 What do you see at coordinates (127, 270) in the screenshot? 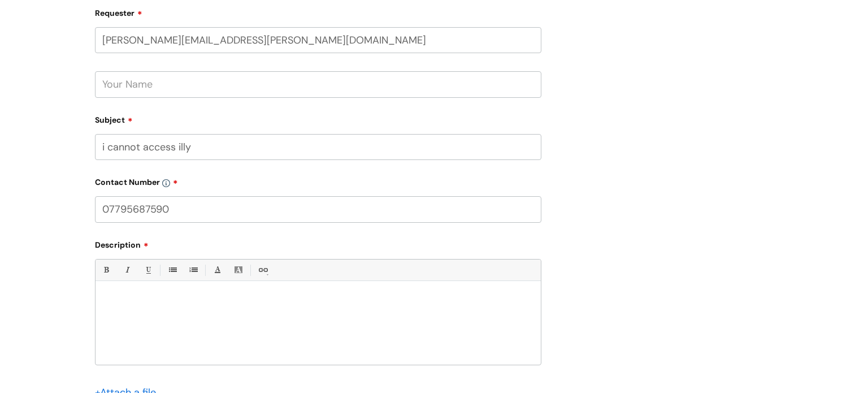
I see `a: Italic (Ctrl-I)` at bounding box center [127, 270].